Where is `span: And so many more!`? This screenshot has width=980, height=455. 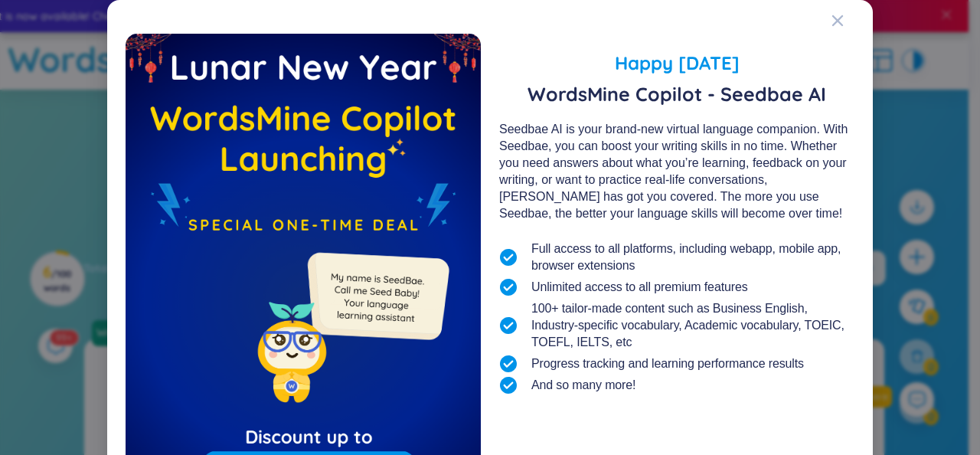
span: And so many more! is located at coordinates (583, 385).